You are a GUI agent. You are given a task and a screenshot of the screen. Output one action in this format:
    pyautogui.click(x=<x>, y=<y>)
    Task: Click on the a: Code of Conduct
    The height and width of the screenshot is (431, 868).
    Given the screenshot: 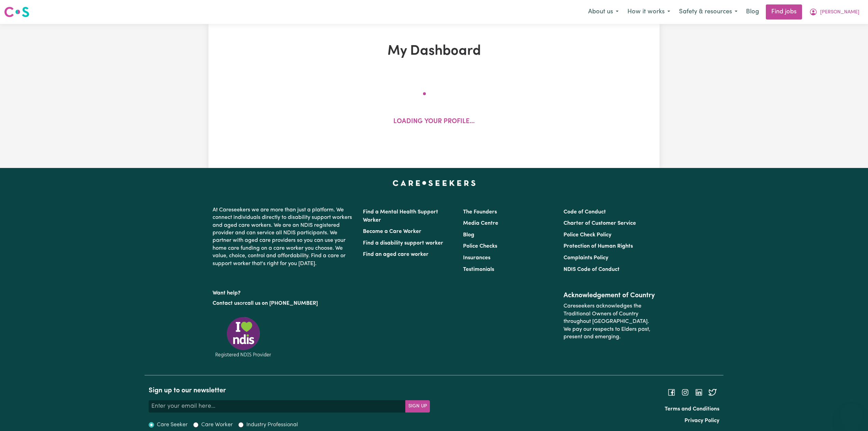 What is the action you would take?
    pyautogui.click(x=585, y=212)
    